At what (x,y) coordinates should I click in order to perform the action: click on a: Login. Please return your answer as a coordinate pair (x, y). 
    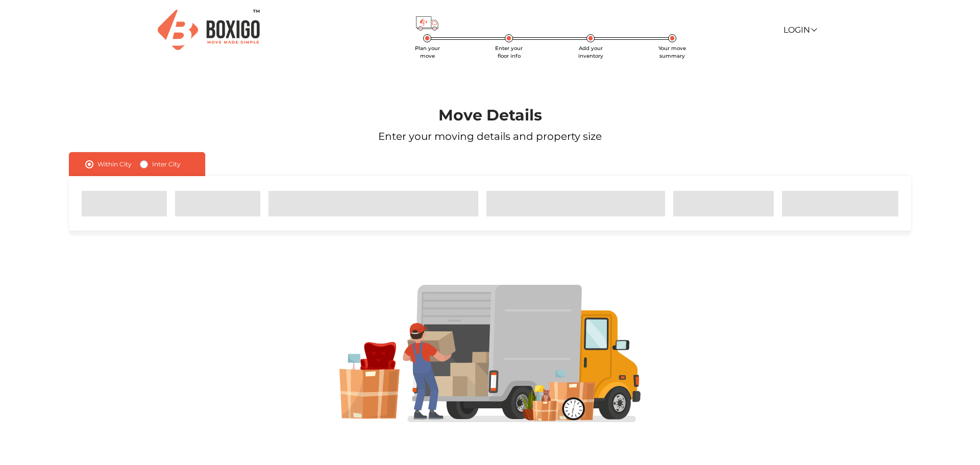
    Looking at the image, I should click on (800, 29).